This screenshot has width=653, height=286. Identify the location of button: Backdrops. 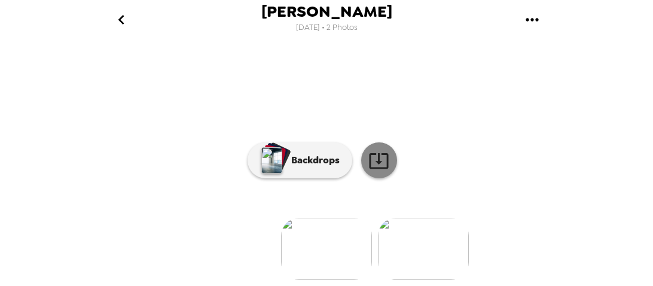
(300, 160).